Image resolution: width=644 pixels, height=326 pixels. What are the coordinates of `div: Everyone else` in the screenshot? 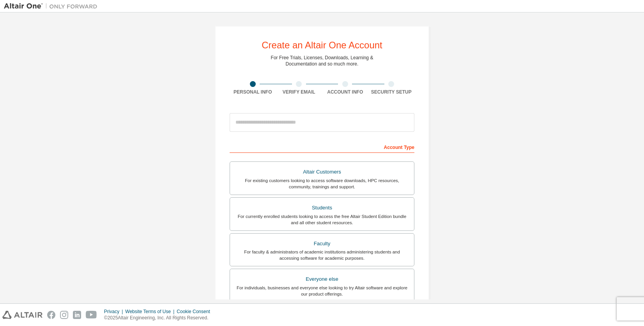 It's located at (322, 279).